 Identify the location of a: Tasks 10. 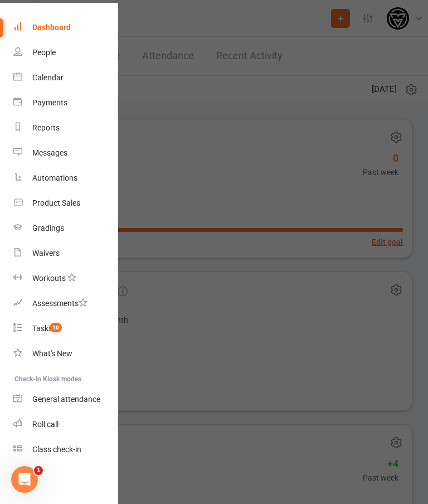
(66, 328).